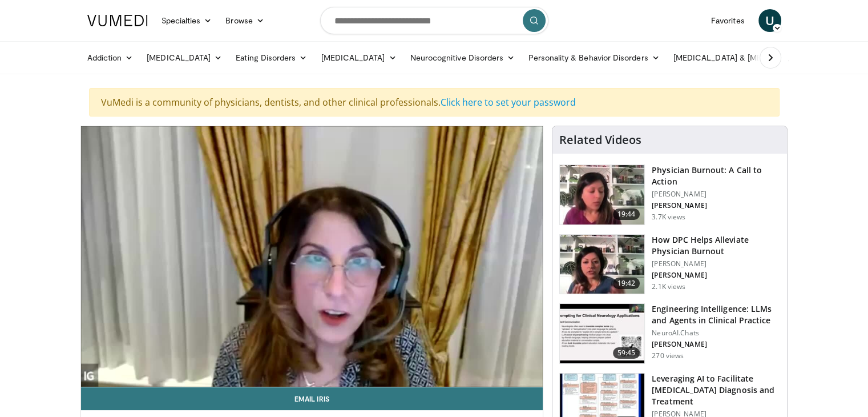 This screenshot has width=868, height=417. I want to click on img: 8c03ed1f-ed96-42cb-9200-2a88a5e9b9ab.150x105_q85_crop-smart_upscale.jpg, so click(602, 264).